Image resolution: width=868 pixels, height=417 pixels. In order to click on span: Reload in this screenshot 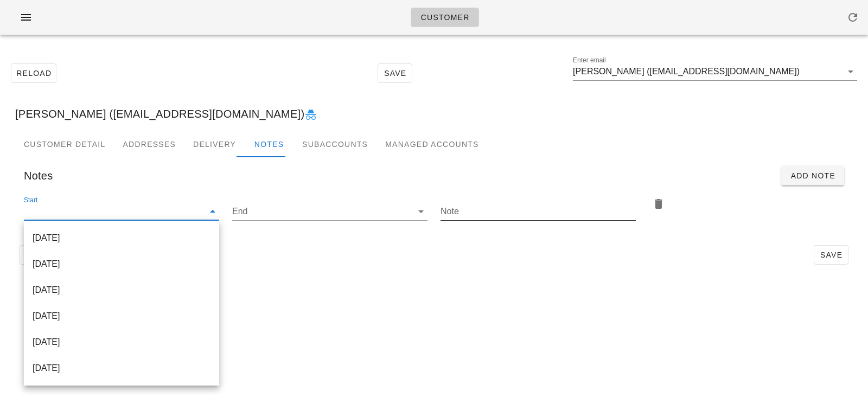, I will do `click(34, 73)`.